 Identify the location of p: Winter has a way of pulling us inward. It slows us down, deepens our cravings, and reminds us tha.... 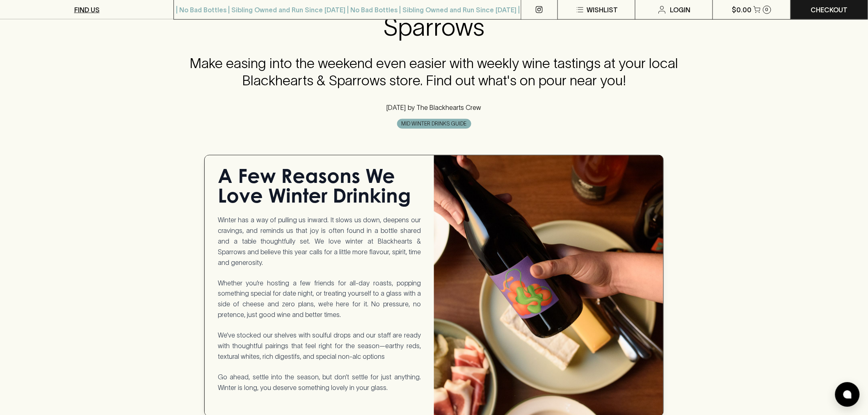
(319, 241).